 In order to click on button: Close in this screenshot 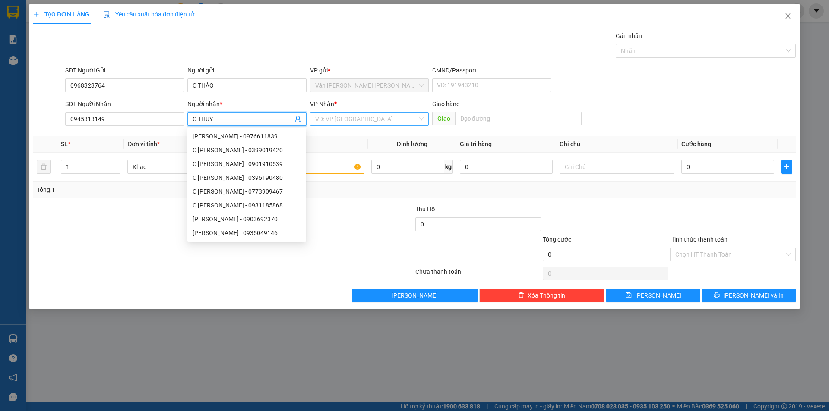, I will do `click(788, 16)`.